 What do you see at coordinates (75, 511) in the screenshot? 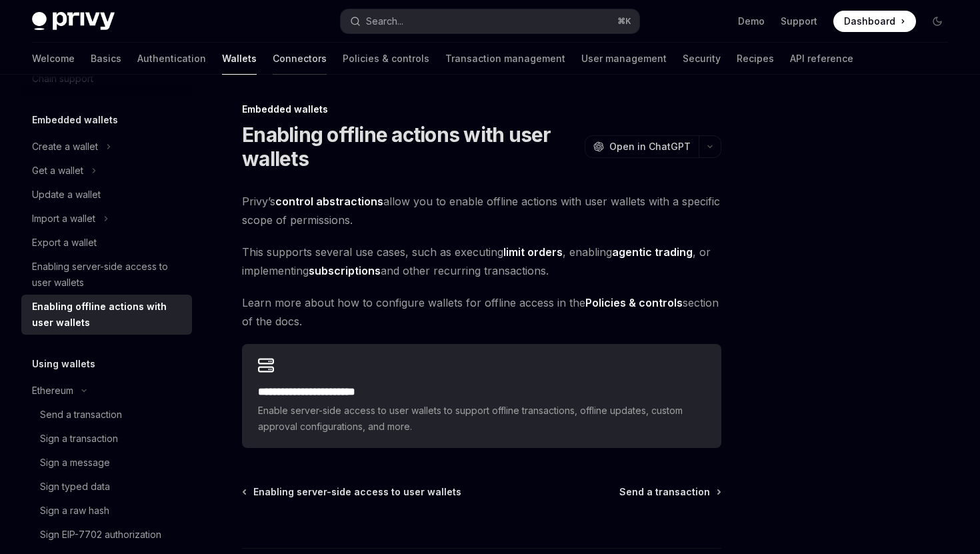
I see `div: Sign a raw hash` at bounding box center [75, 511].